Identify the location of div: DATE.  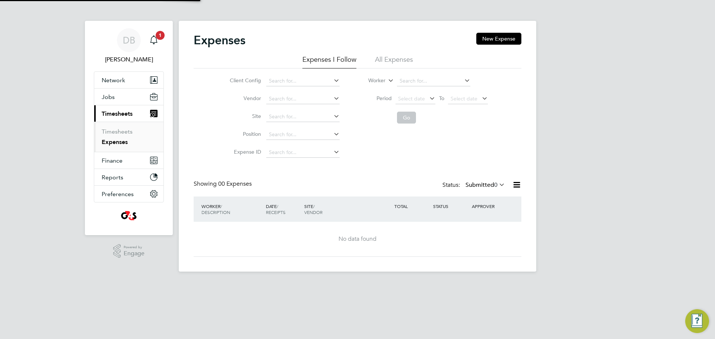
(283, 209).